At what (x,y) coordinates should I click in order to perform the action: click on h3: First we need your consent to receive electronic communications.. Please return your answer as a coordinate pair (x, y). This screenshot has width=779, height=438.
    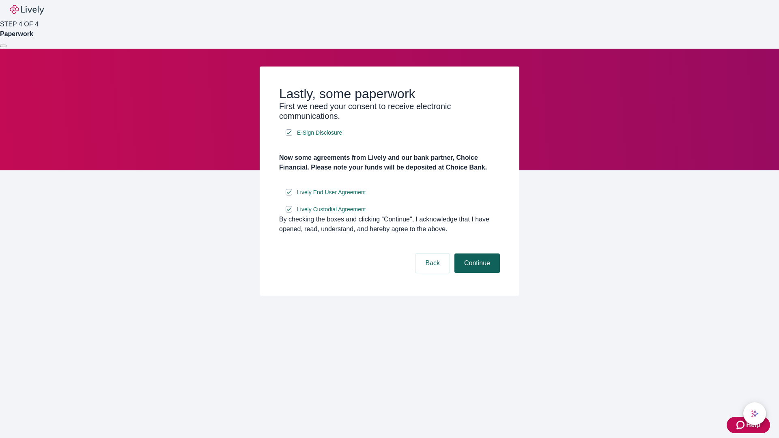
    Looking at the image, I should click on (390, 111).